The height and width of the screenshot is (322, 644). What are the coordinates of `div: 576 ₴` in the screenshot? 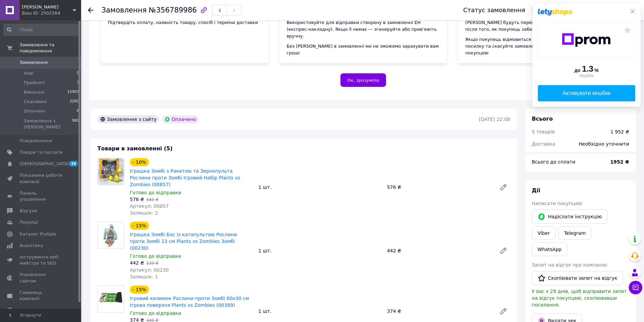 It's located at (439, 187).